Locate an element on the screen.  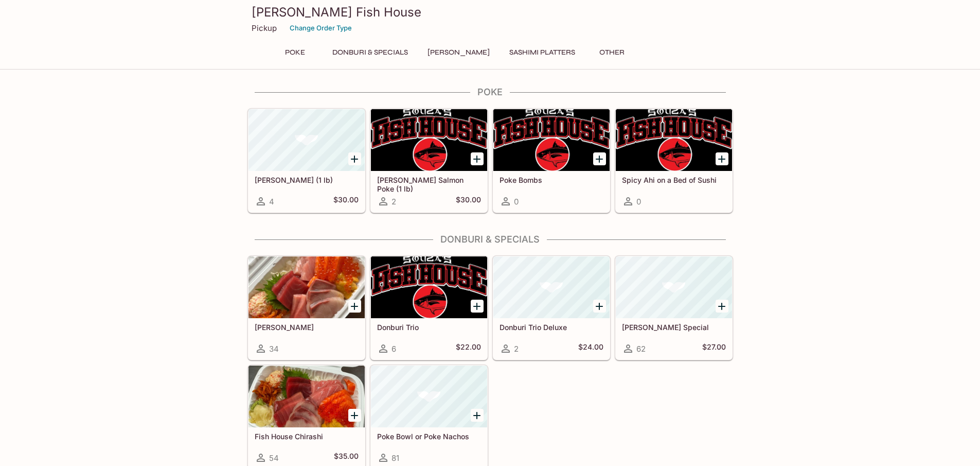
h5: $22.00 is located at coordinates (468, 349).